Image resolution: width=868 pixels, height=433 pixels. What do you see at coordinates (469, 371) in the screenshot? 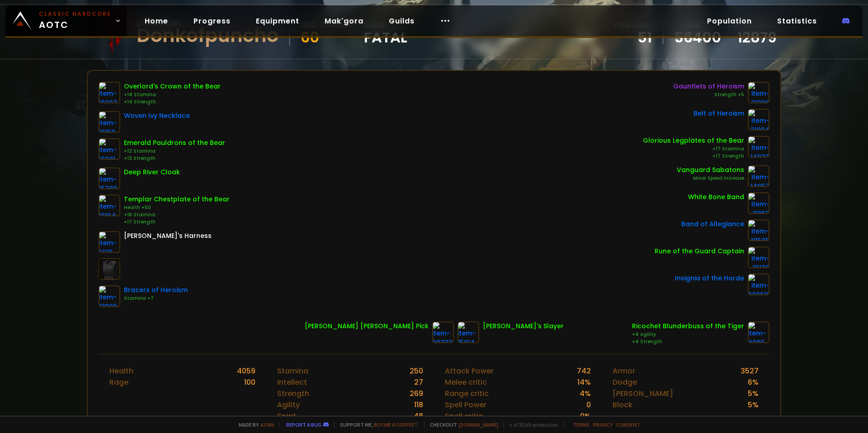
I see `div: Attack Power` at bounding box center [469, 371].